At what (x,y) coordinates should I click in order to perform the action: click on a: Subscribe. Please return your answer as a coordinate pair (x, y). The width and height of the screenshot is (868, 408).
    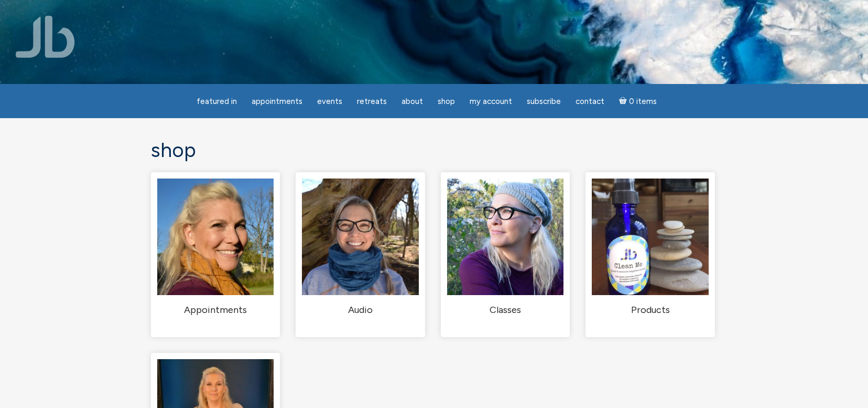
    Looking at the image, I should click on (544, 101).